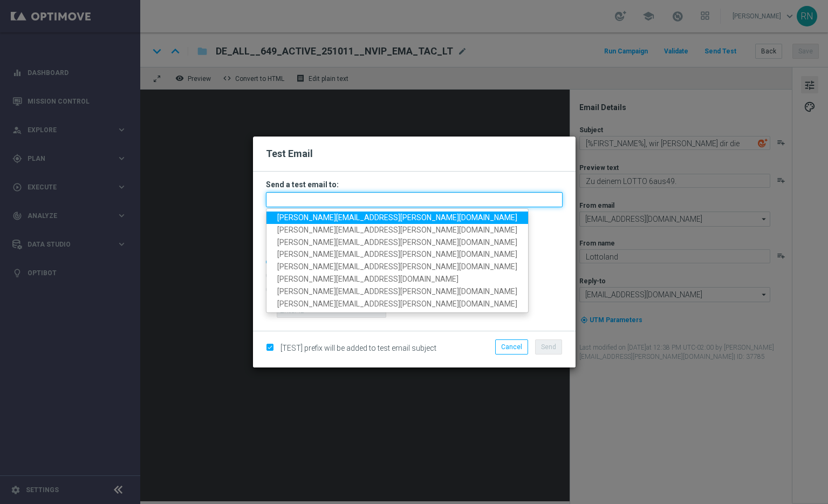  Describe the element at coordinates (414, 154) in the screenshot. I see `h2: Test Email` at that location.